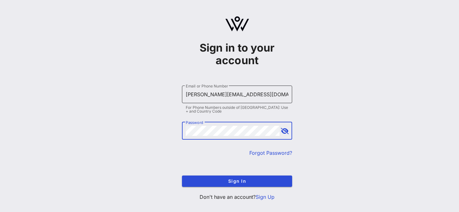 The height and width of the screenshot is (212, 459). I want to click on a: Sign Up, so click(265, 197).